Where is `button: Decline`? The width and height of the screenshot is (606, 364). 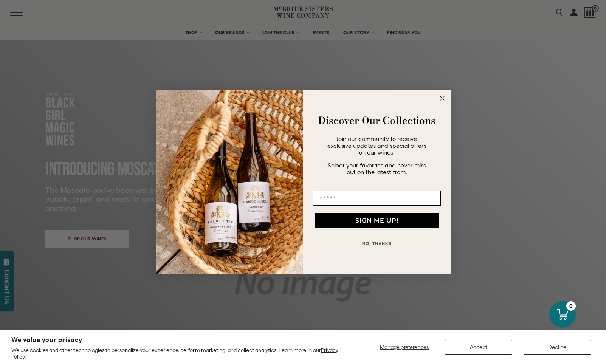 button: Decline is located at coordinates (558, 347).